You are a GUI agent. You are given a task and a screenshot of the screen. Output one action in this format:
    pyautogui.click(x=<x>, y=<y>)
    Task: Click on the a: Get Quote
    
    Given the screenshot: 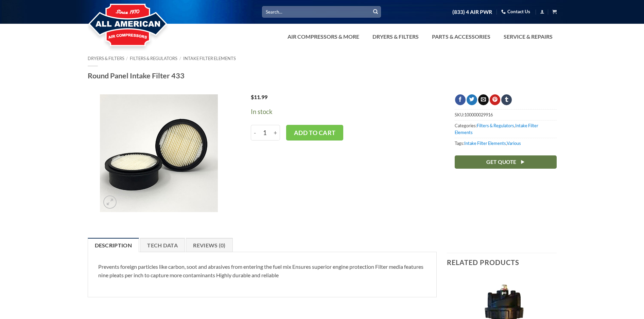 What is the action you would take?
    pyautogui.click(x=506, y=162)
    